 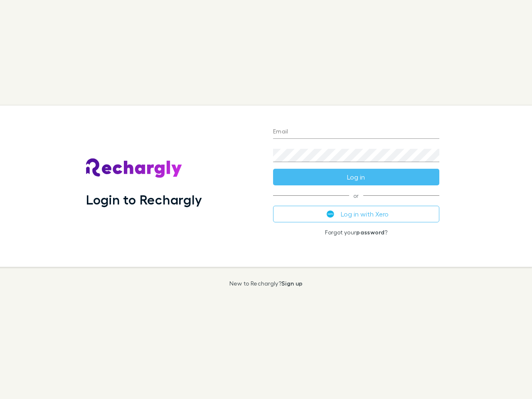 What do you see at coordinates (292, 283) in the screenshot?
I see `a: Sign up` at bounding box center [292, 283].